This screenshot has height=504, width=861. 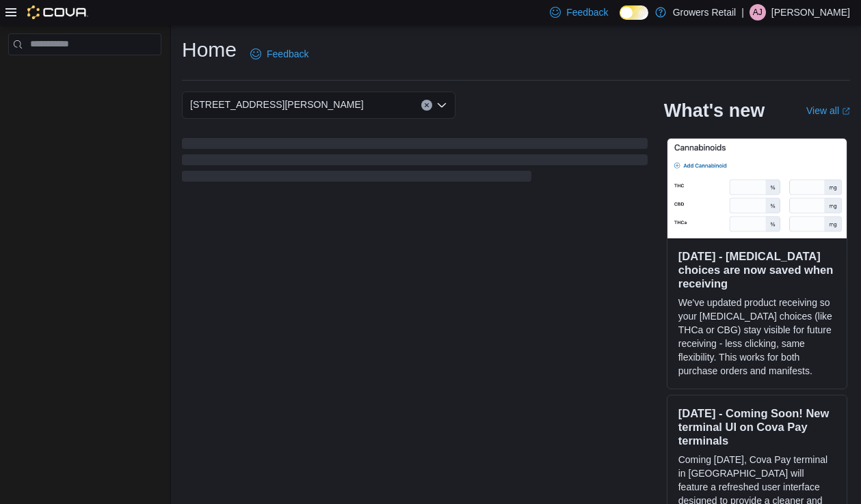 What do you see at coordinates (757, 12) in the screenshot?
I see `span: AJ` at bounding box center [757, 12].